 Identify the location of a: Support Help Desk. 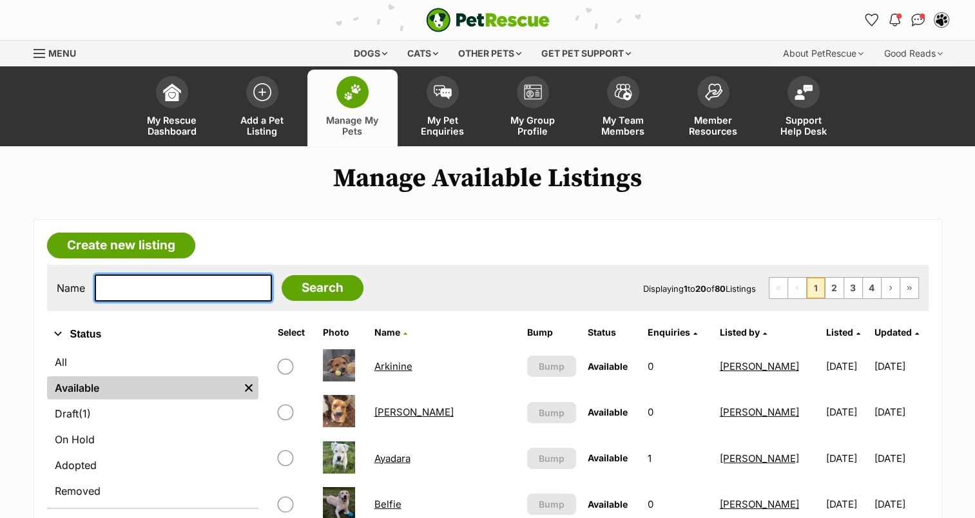
(804, 108).